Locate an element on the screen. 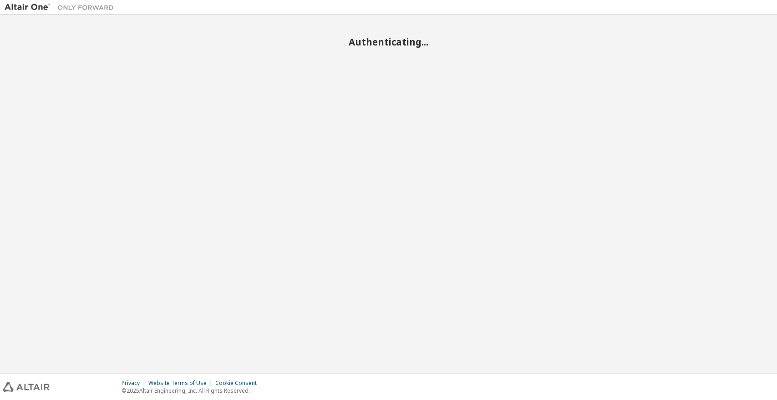 The height and width of the screenshot is (400, 777). h2: Authenticating... is located at coordinates (388, 42).